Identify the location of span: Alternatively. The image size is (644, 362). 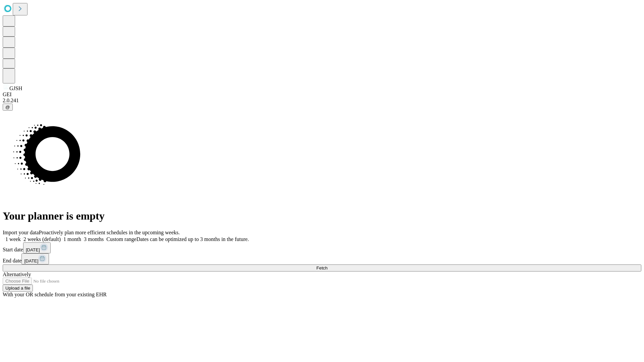
(17, 274).